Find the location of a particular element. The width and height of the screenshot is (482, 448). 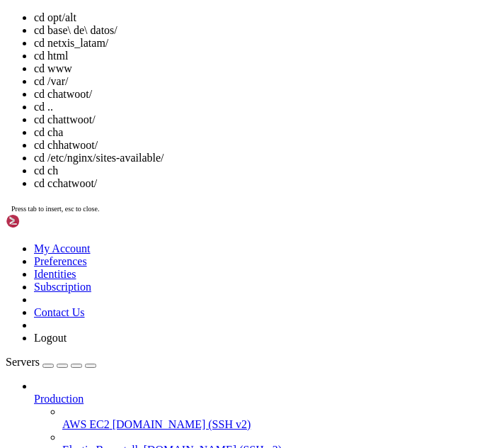

span: Production is located at coordinates (59, 398).